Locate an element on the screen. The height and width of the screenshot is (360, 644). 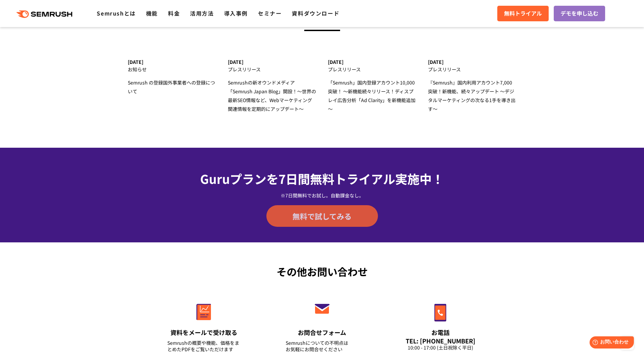
div: Guruプランを7日間 is located at coordinates (322, 178).